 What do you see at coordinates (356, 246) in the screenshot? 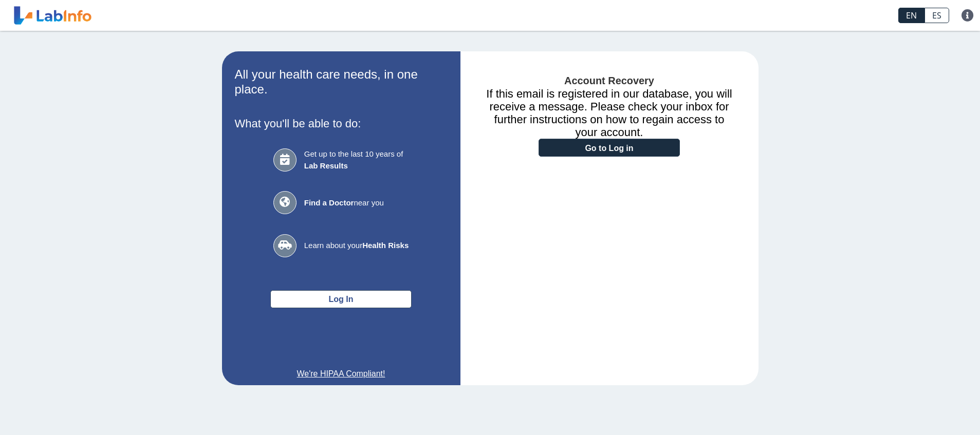
I see `span: Learn about your` at bounding box center [356, 246].